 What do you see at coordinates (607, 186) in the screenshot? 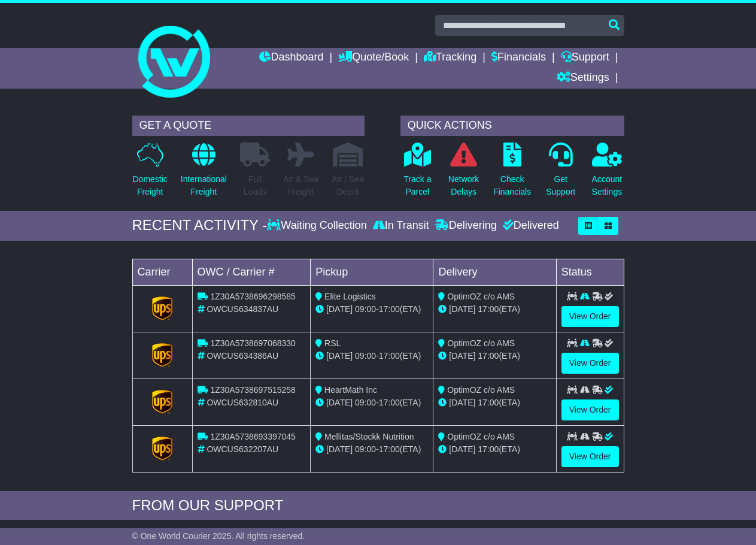
I see `p: Account Settings` at bounding box center [607, 186].